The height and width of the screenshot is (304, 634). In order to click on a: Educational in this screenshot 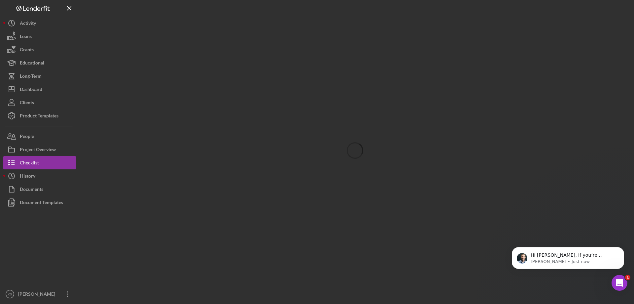, I will do `click(40, 63)`.